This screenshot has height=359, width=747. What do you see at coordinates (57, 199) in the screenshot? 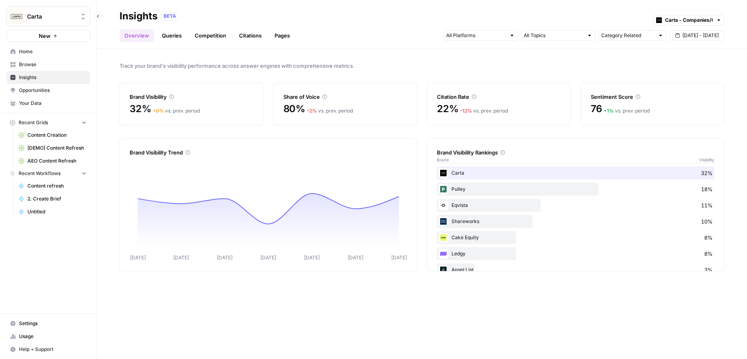
I see `span: 2. Create Brief` at bounding box center [57, 199].